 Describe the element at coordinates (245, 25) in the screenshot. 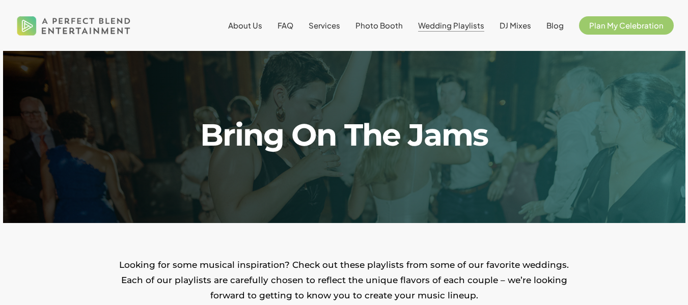

I see `span: About Us` at that location.